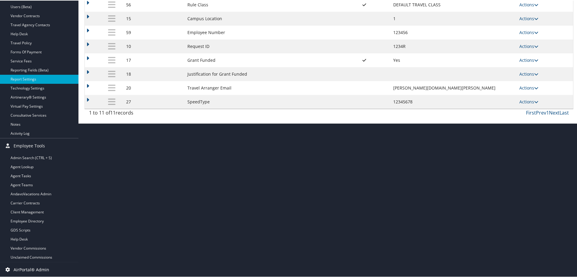  What do you see at coordinates (453, 32) in the screenshot?
I see `td: 123456` at bounding box center [453, 32].